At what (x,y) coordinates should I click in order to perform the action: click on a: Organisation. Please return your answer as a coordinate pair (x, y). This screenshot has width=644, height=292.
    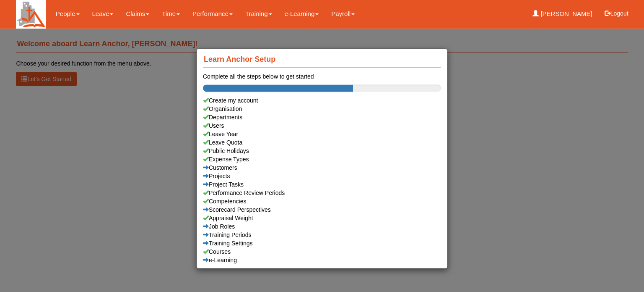
    Looking at the image, I should click on (322, 109).